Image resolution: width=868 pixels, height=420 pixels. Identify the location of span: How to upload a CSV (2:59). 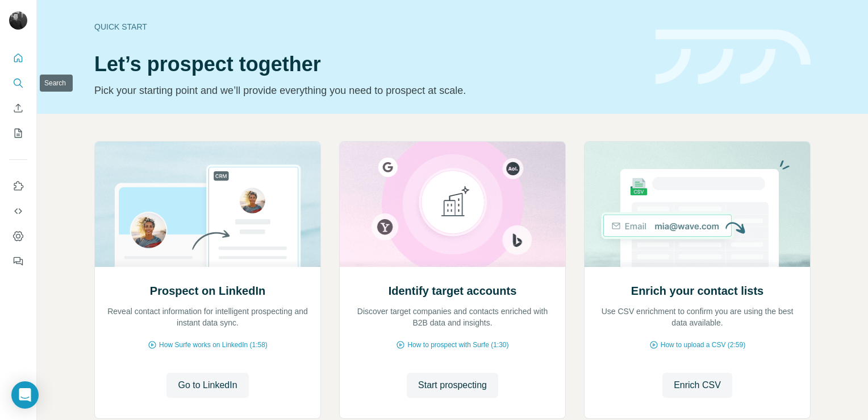
(703, 345).